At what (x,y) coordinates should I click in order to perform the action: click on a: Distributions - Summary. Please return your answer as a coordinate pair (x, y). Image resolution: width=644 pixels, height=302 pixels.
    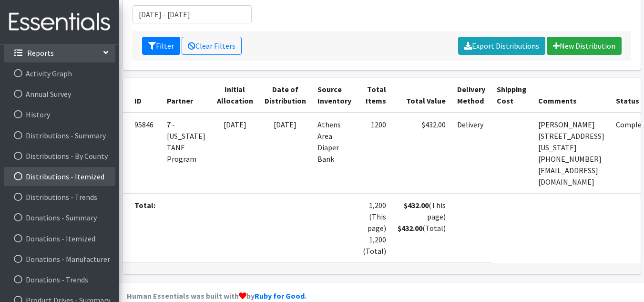
    Looking at the image, I should click on (59, 135).